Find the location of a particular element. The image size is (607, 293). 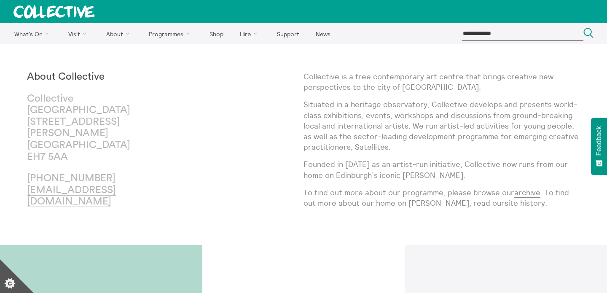

a: Shop is located at coordinates (216, 34).